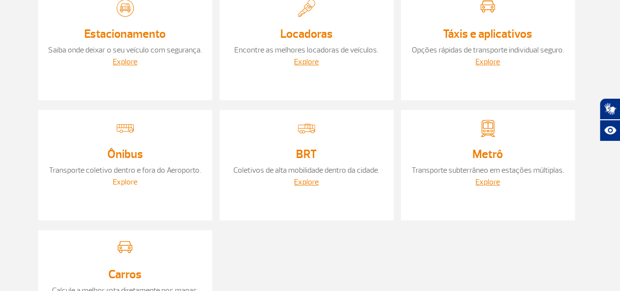 This screenshot has height=291, width=620. Describe the element at coordinates (125, 154) in the screenshot. I see `a: Ônibus` at that location.